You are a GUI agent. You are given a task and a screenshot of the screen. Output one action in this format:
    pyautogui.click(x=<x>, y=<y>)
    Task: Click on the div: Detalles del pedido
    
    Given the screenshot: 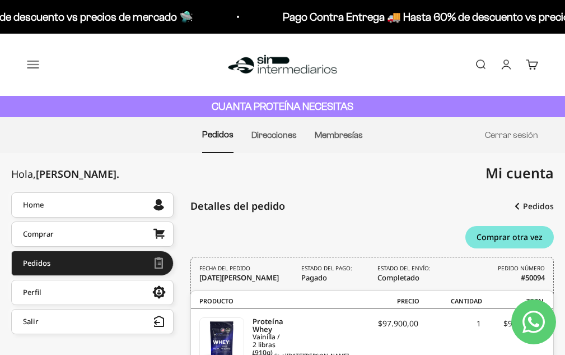 What is the action you would take?
    pyautogui.click(x=237, y=206)
    